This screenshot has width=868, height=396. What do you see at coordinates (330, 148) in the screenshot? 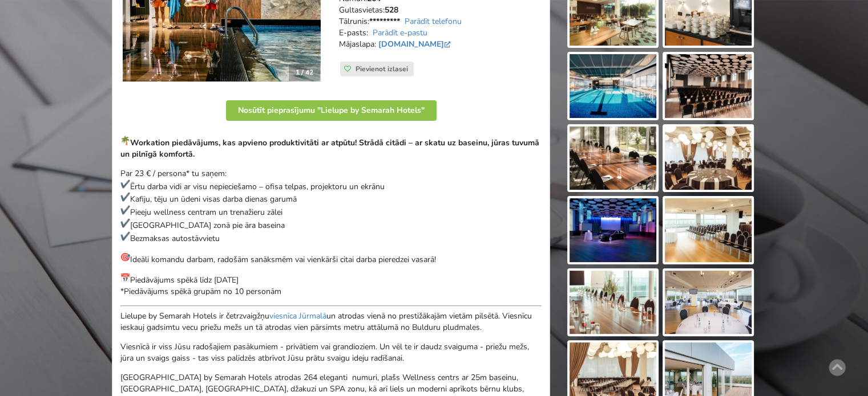
I see `strong: Workation piedāvājums, kas apvieno produktivitāti ar atpūtu! Strādā citādi – ar skatu uz baseinu,...` at bounding box center [330, 148].